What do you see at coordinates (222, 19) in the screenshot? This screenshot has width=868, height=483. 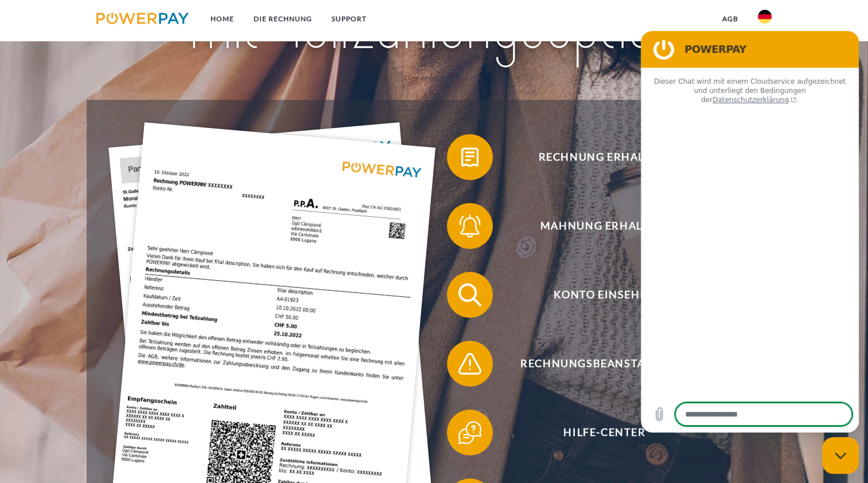 I see `a: Home` at bounding box center [222, 19].